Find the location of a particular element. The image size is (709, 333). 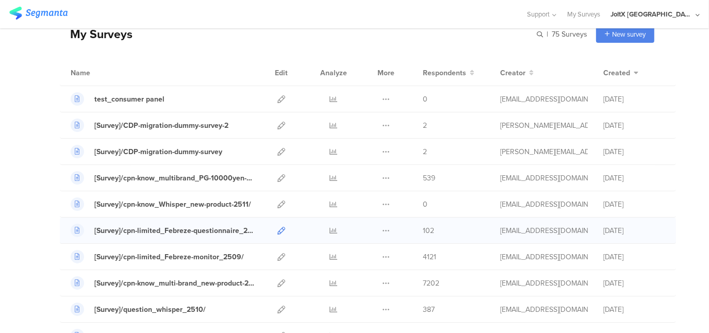

a: [Survey]/cpn-know_multibrand_PG-10000yen-2510/ is located at coordinates (162, 178).